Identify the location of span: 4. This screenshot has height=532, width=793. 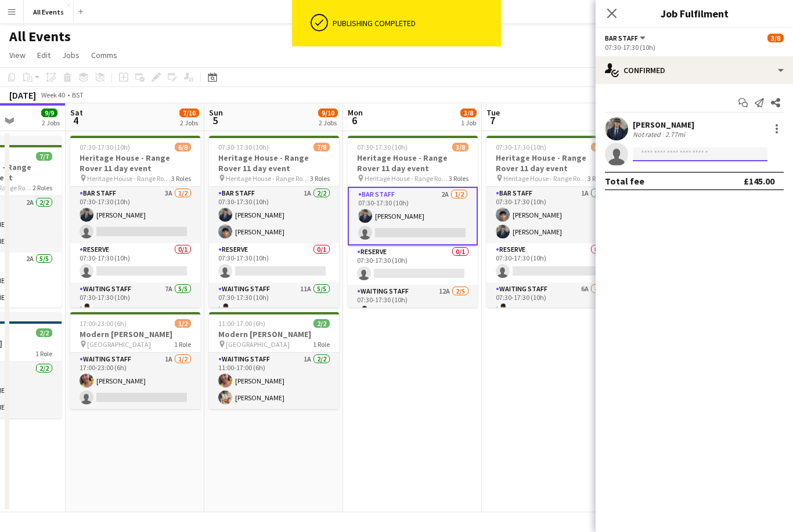
(75, 120).